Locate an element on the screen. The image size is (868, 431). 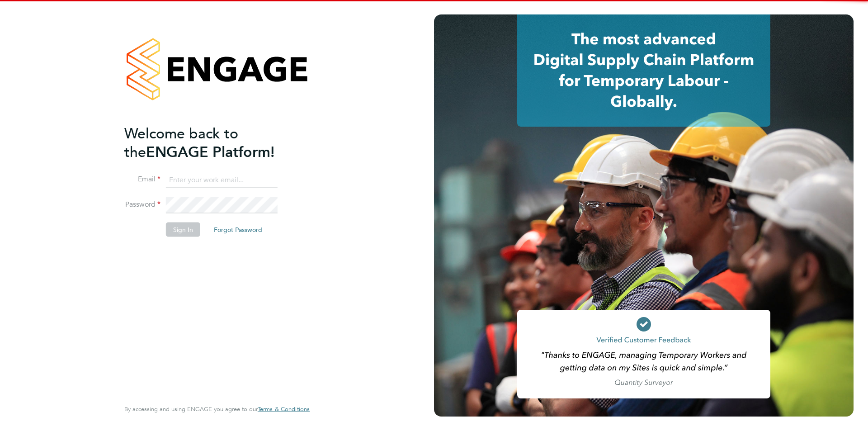
span: Welcome back to the is located at coordinates (182, 142).